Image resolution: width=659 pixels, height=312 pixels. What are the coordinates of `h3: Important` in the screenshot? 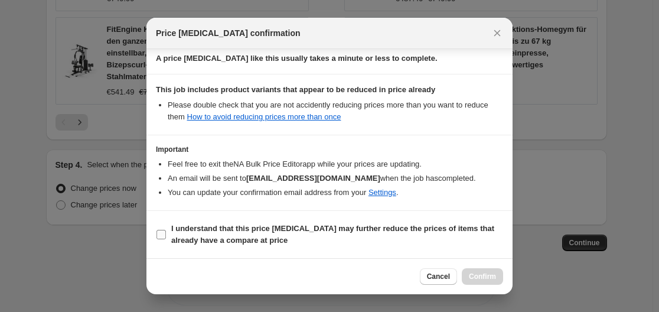 It's located at (329, 149).